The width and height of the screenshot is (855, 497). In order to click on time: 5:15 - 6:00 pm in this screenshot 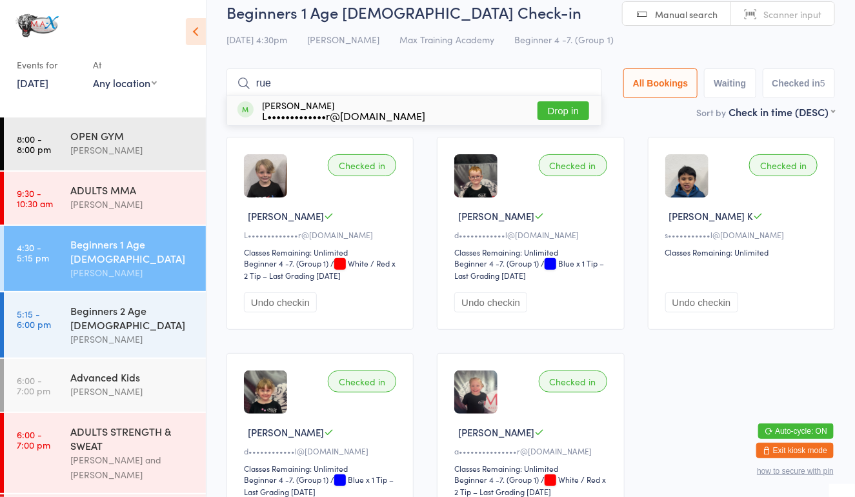, I will do `click(34, 319)`.